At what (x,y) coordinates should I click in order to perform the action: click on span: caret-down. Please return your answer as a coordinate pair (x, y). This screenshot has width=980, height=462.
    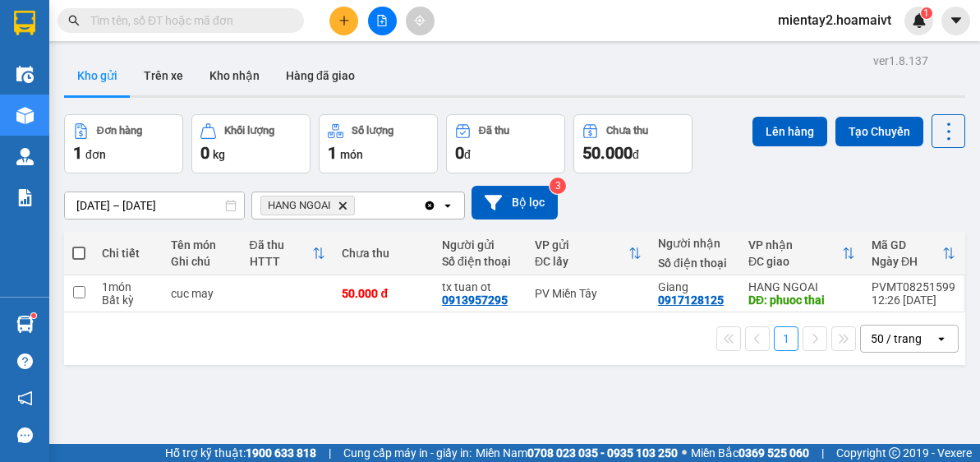
    Looking at the image, I should click on (956, 21).